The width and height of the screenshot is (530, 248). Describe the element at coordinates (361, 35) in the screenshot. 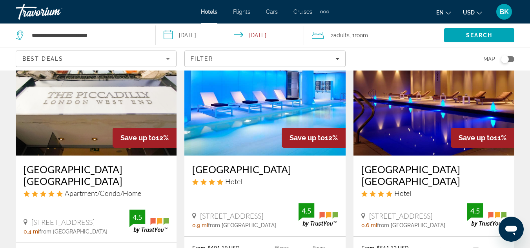

I see `span: Room` at that location.